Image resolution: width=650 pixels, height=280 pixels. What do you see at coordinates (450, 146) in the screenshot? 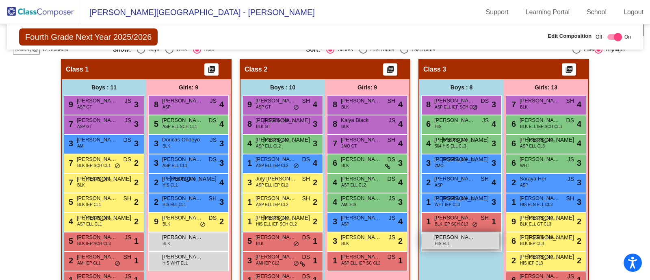
I see `span: 504 HIS ELL CL3` at bounding box center [450, 146].